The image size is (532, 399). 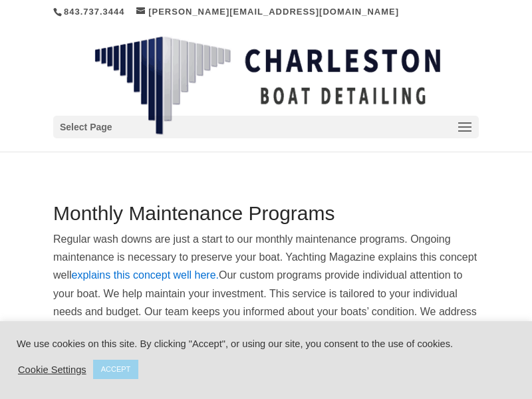 I want to click on p: Regular wash downs are just a start to our monthly maintenance programs. Ongoing maintenance is n..., so click(x=266, y=299).